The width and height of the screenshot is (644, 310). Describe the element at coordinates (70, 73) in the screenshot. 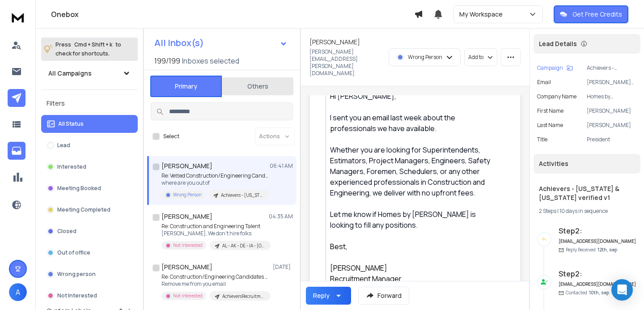

I see `h1: All Campaigns` at that location.